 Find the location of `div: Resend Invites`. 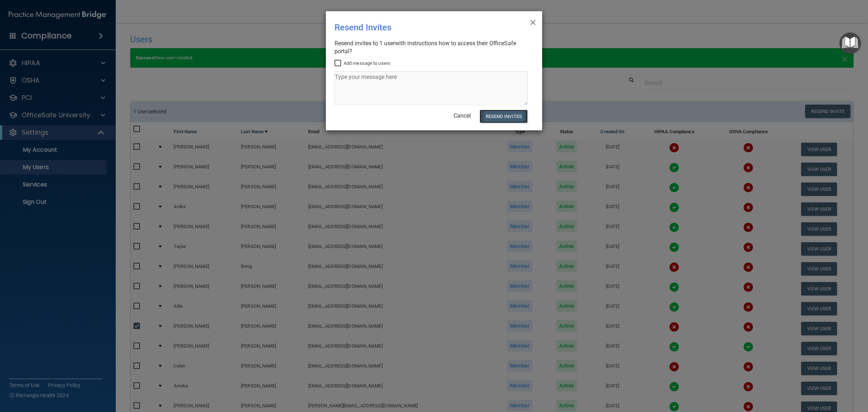

div: Resend Invites is located at coordinates (419, 27).